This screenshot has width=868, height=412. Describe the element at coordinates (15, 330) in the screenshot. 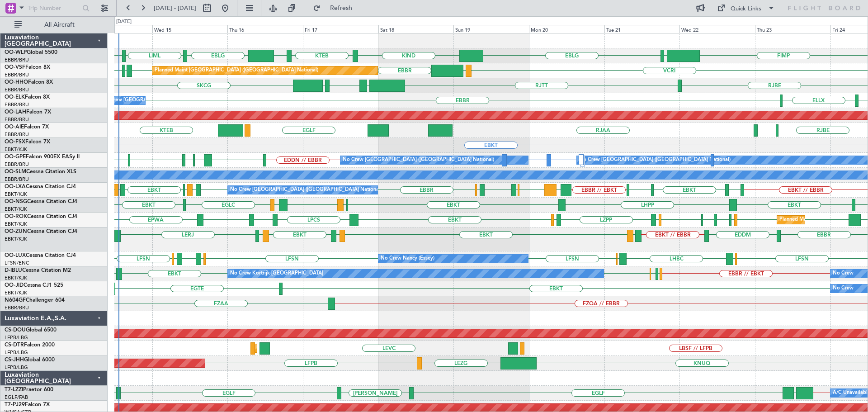

I see `span: CS-DOU` at that location.